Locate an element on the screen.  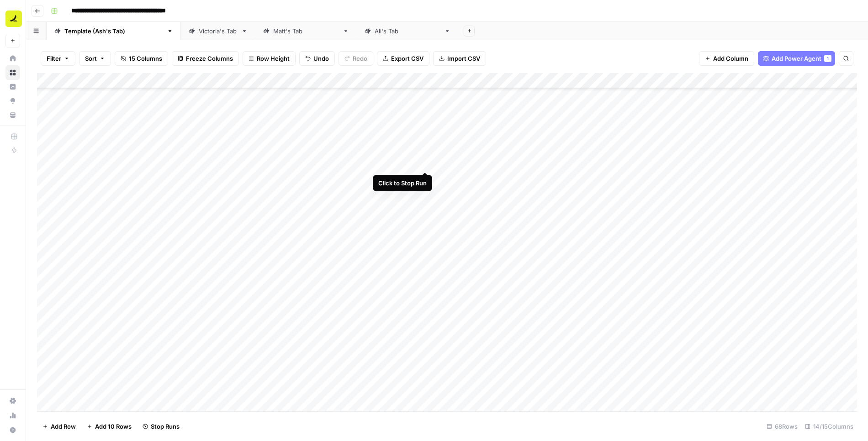
div: 1 is located at coordinates (828, 58).